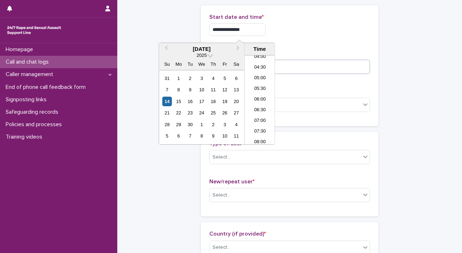 The height and width of the screenshot is (253, 462). What do you see at coordinates (179, 64) in the screenshot?
I see `div: Mo` at bounding box center [179, 64].